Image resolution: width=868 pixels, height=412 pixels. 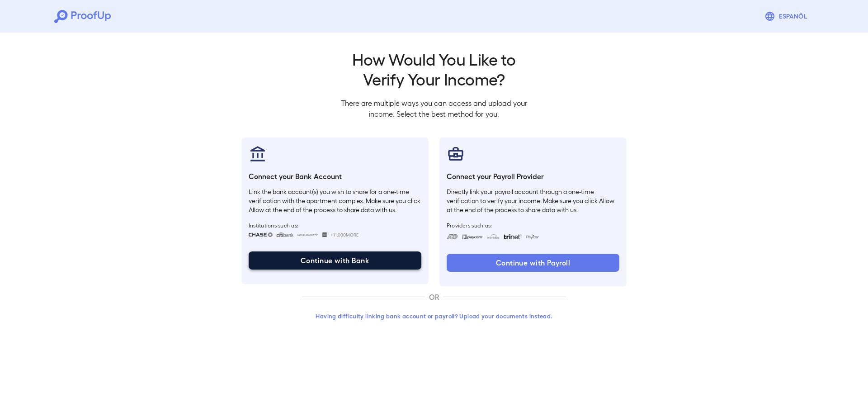 What do you see at coordinates (434, 316) in the screenshot?
I see `button: Having difficulty linking bank account or payroll? Upload your documents instead.` at bounding box center [434, 316].